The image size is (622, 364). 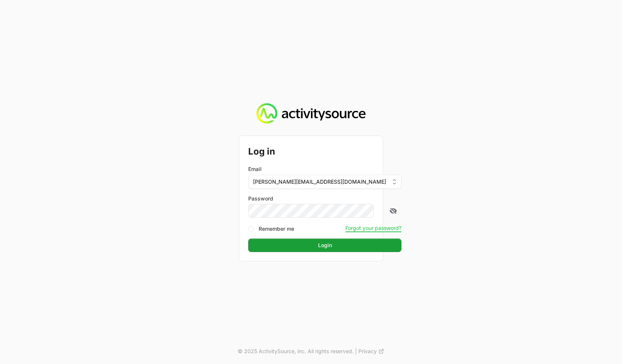 What do you see at coordinates (325, 198) in the screenshot?
I see `label: Password` at bounding box center [325, 198].